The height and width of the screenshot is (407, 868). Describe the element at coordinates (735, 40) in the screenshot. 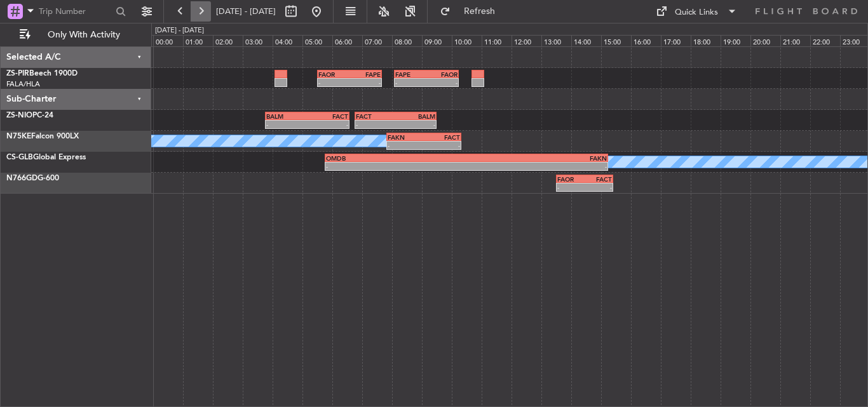

I see `div: 19:00` at that location.